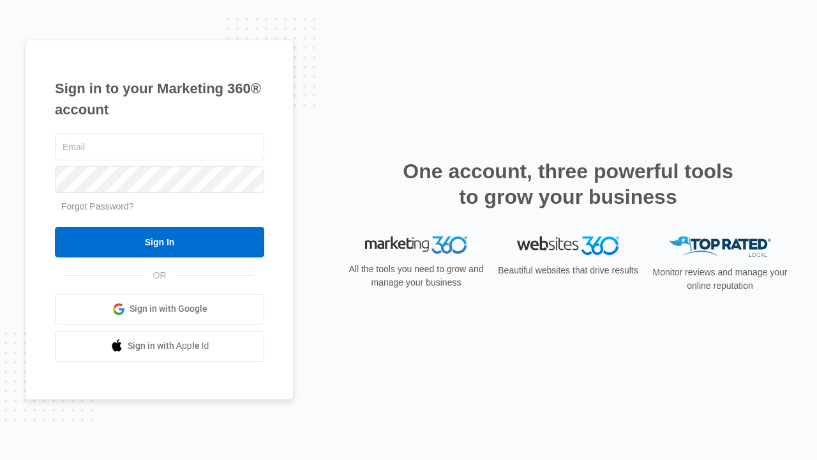  What do you see at coordinates (98, 206) in the screenshot?
I see `a: Forgot Password?` at bounding box center [98, 206].